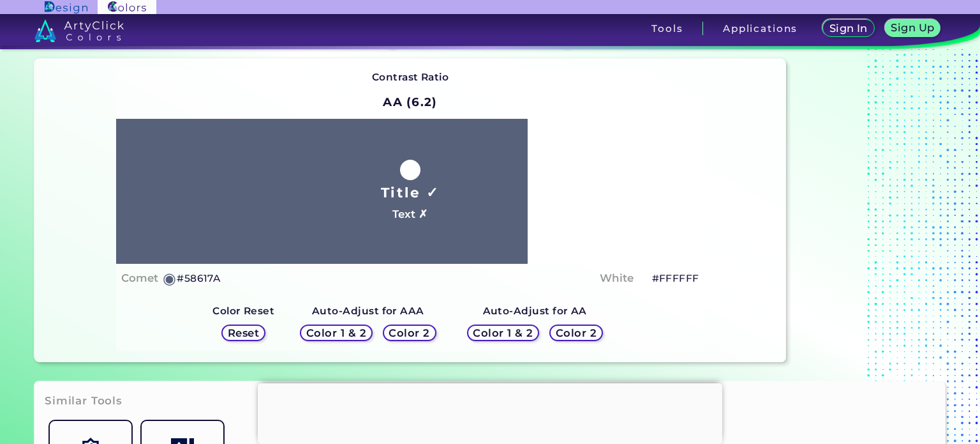  I want to click on img: logo_artyclick_colors_white.svg, so click(79, 30).